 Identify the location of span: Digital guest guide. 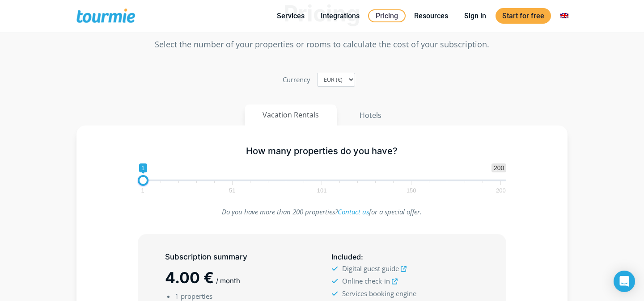
(371, 269).